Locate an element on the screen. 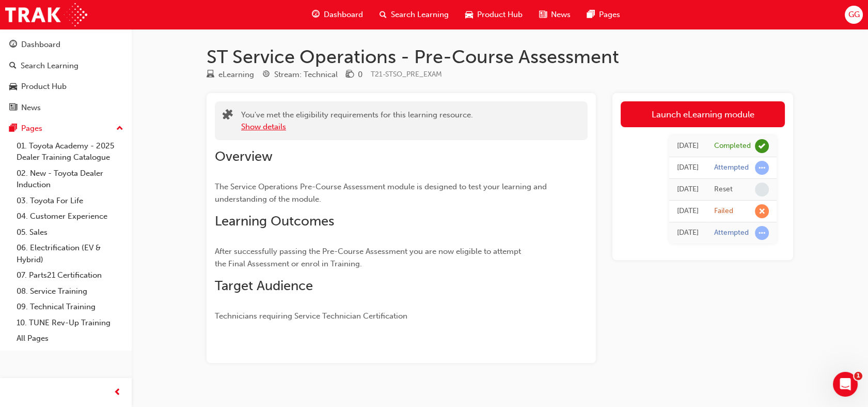 The width and height of the screenshot is (868, 407). a: All Pages is located at coordinates (70, 338).